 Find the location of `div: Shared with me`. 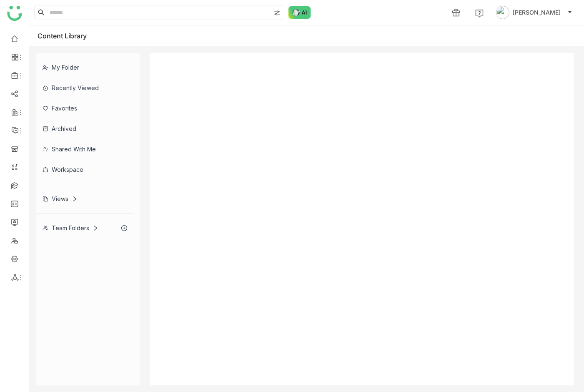

div: Shared with me is located at coordinates (85, 149).